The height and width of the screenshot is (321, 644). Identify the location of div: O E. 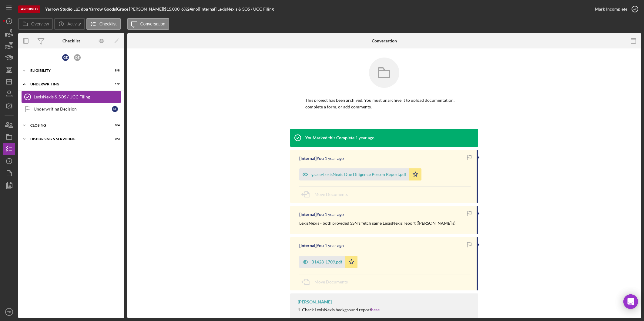
(77, 58).